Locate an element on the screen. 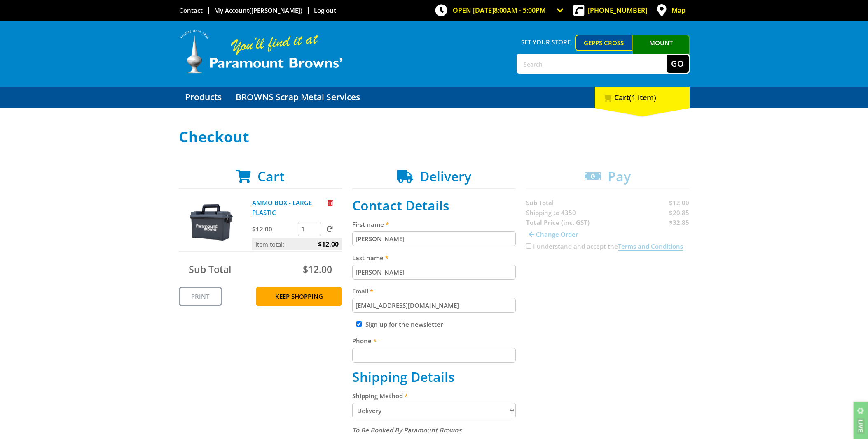 This screenshot has height=439, width=868. span: Delivery is located at coordinates (445, 176).